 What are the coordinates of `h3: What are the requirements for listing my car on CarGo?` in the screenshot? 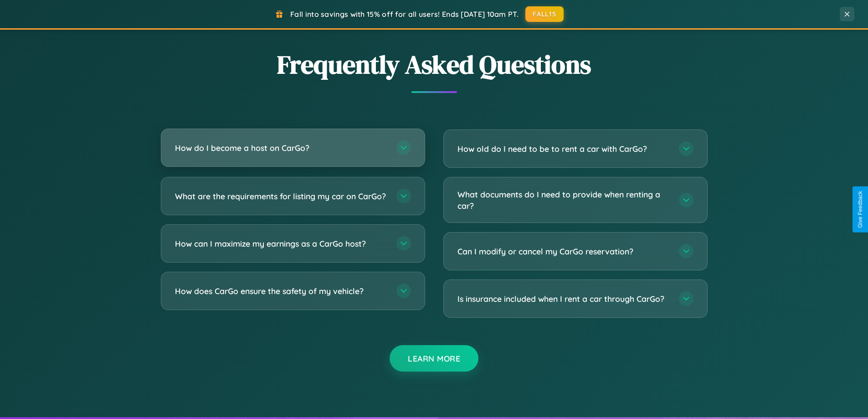 It's located at (281, 196).